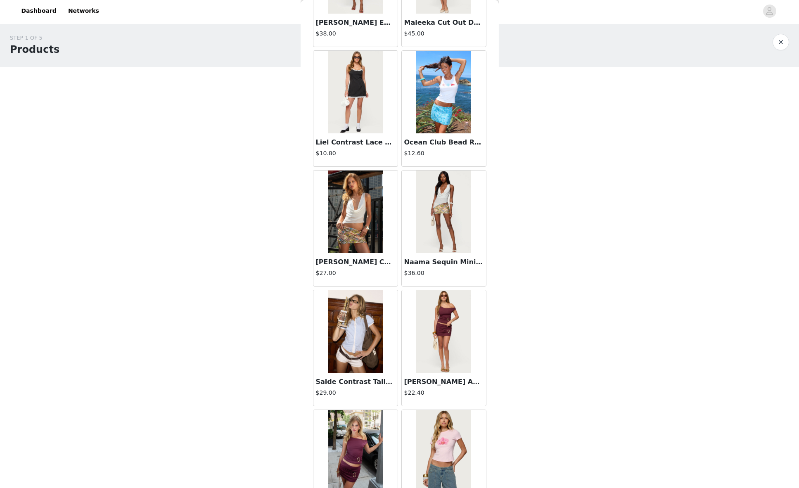 This screenshot has width=799, height=488. What do you see at coordinates (355, 153) in the screenshot?
I see `h4: $10.80` at bounding box center [355, 153].